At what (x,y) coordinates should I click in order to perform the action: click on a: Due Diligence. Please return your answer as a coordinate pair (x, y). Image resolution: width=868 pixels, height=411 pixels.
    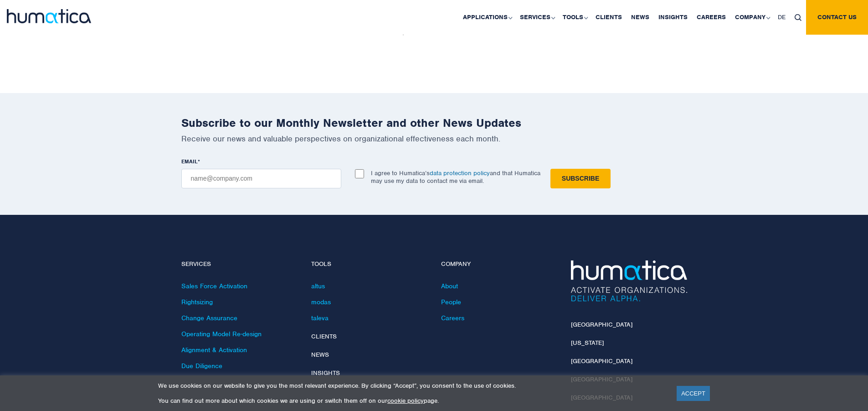
    Looking at the image, I should click on (202, 365).